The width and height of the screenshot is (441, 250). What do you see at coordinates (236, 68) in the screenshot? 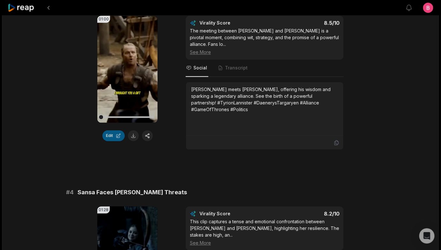
I see `span: Transcript` at bounding box center [236, 68].